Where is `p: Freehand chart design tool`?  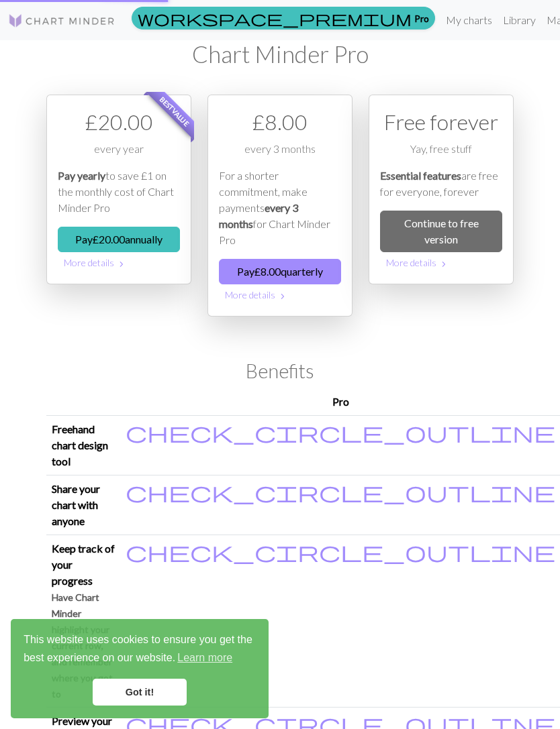
p: Freehand chart design tool is located at coordinates (83, 446).